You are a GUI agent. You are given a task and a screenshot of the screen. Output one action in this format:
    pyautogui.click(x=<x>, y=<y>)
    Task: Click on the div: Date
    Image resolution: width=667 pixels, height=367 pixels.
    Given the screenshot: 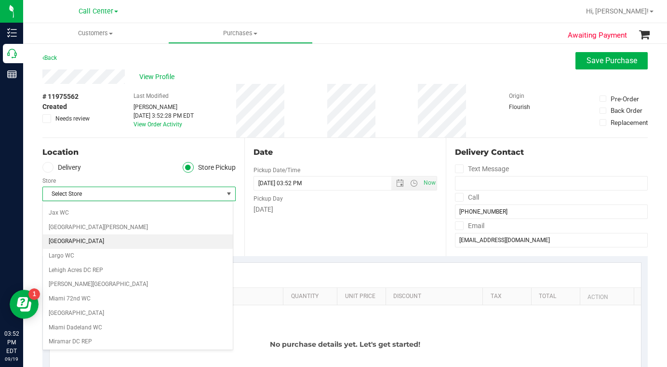 What is the action you would take?
    pyautogui.click(x=345, y=152)
    